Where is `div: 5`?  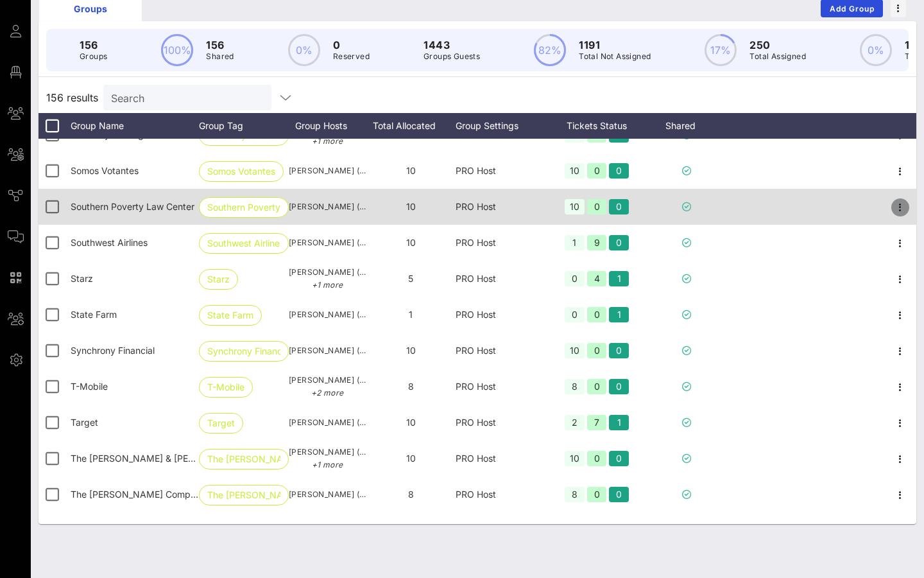
div: 5 is located at coordinates (597, 135).